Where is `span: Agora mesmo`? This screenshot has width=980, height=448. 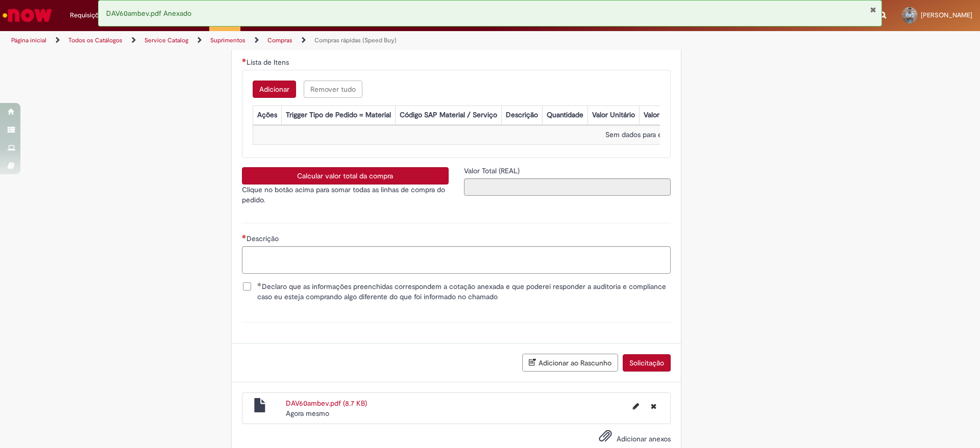 span: Agora mesmo is located at coordinates (307, 413).